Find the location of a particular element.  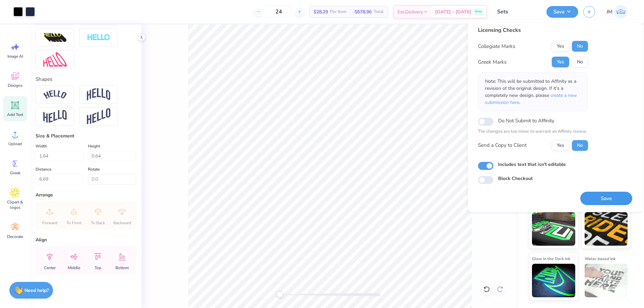

label: Distance is located at coordinates (43, 169).